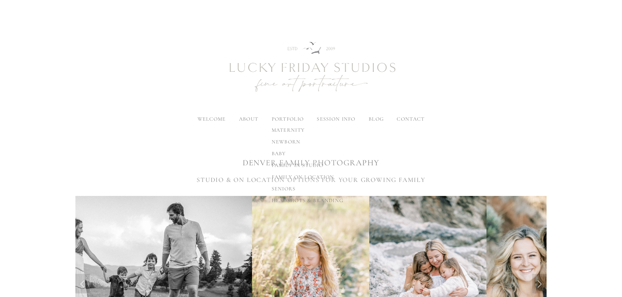  I want to click on span: contact, so click(410, 119).